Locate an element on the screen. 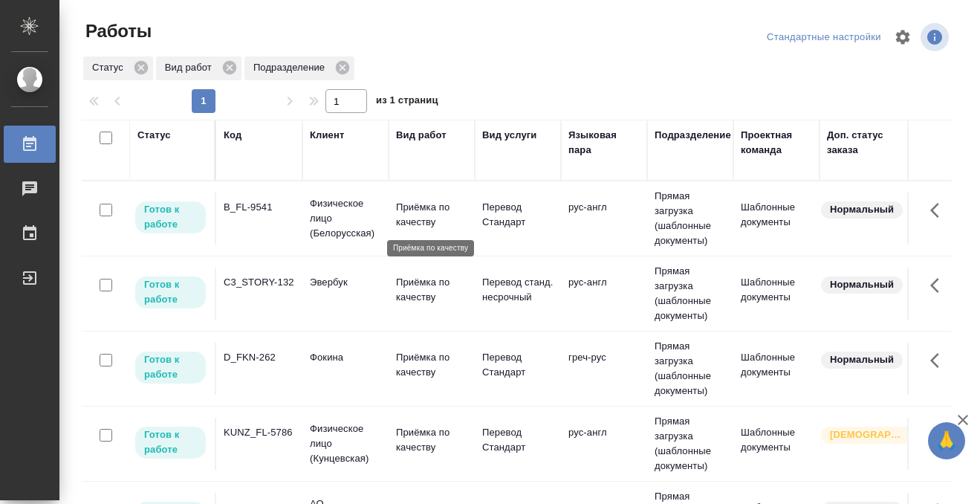  span: Работы is located at coordinates (116, 31).